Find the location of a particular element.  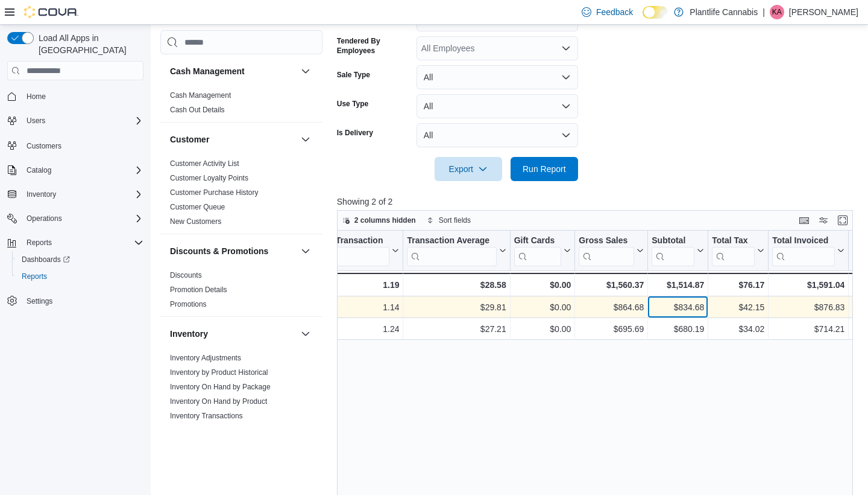

div: $1,591.04 is located at coordinates (808, 285).